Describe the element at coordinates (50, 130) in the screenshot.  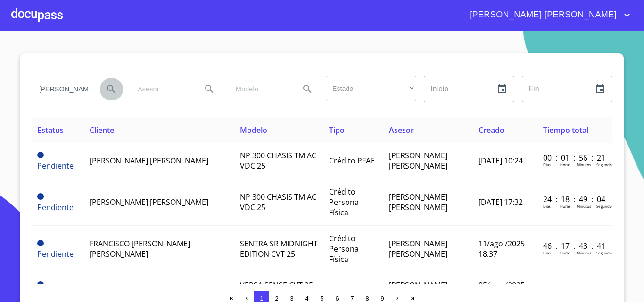
I see `span: Estatus` at that location.